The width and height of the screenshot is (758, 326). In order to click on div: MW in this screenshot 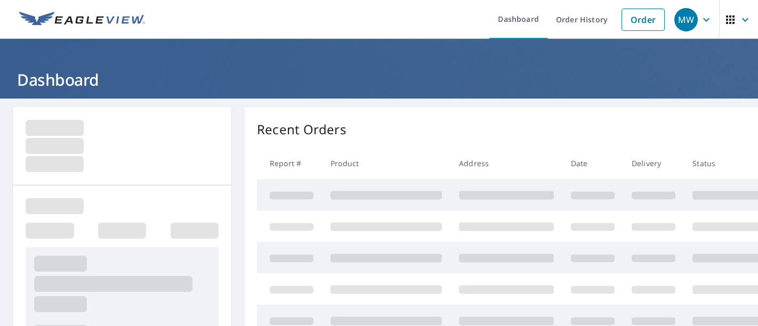, I will do `click(686, 20)`.